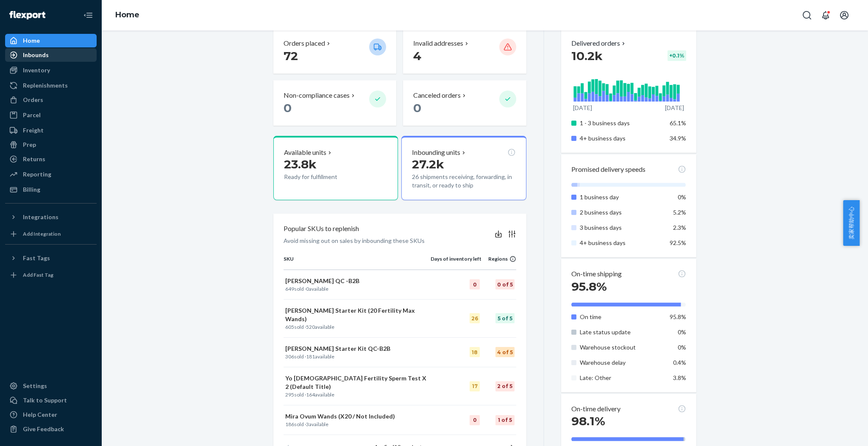  What do you see at coordinates (310, 327) in the screenshot?
I see `span: 520` at bounding box center [310, 327].